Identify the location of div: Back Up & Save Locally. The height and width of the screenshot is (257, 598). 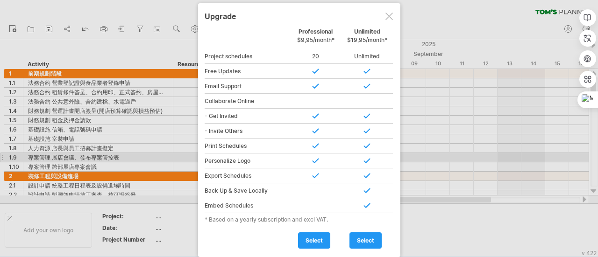
(247, 191).